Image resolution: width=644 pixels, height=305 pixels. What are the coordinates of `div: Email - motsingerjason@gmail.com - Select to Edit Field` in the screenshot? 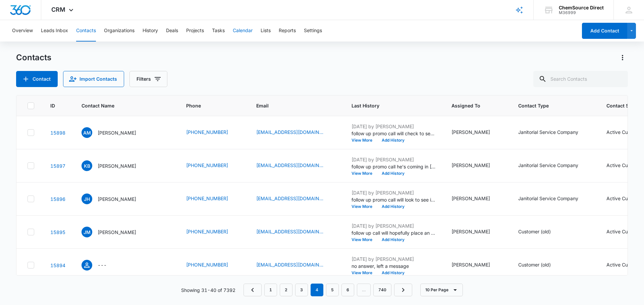 It's located at (296, 232).